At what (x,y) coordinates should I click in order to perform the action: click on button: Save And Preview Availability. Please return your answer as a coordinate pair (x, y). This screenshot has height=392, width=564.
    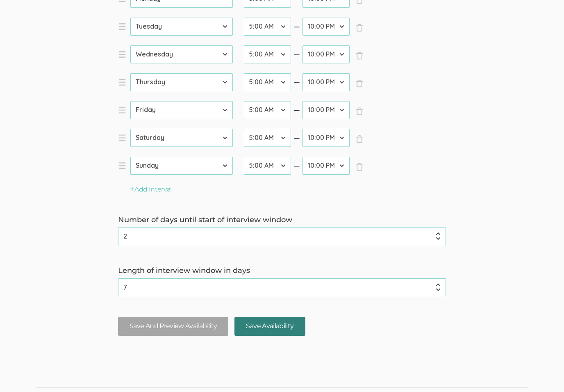
    Looking at the image, I should click on (173, 326).